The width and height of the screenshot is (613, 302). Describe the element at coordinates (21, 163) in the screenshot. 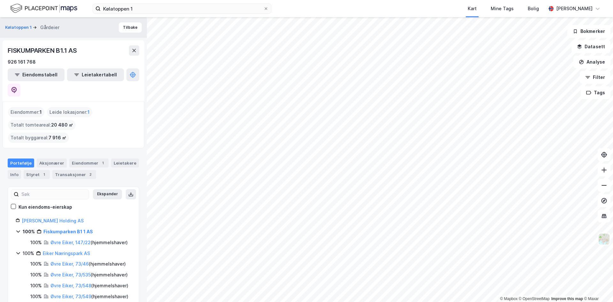

I see `div: Portefølje` at that location.